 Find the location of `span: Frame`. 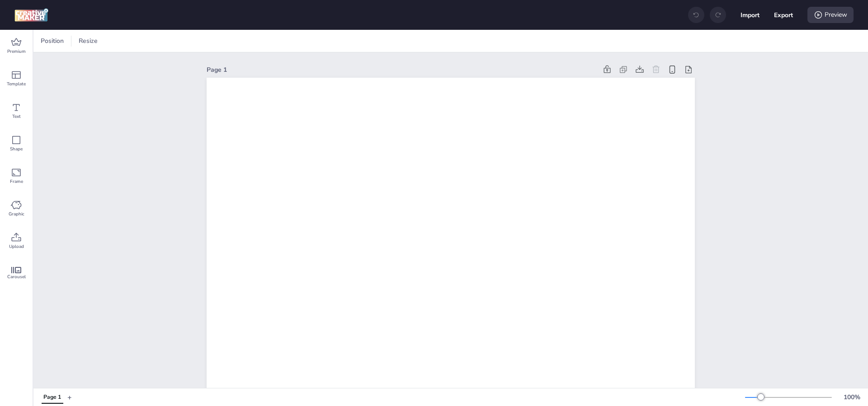

span: Frame is located at coordinates (16, 182).